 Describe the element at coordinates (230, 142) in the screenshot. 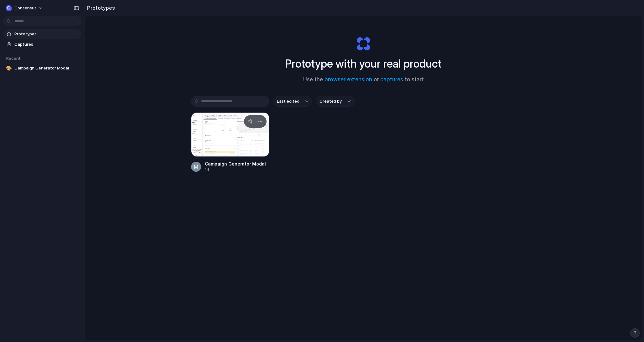

I see `a: Campaign Generator ModalCampaign Generator Modal1d` at that location.